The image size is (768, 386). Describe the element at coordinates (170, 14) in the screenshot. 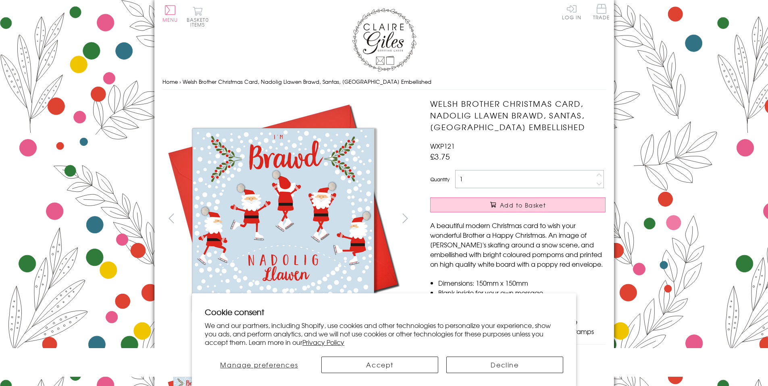

I see `button: Menu` at that location.